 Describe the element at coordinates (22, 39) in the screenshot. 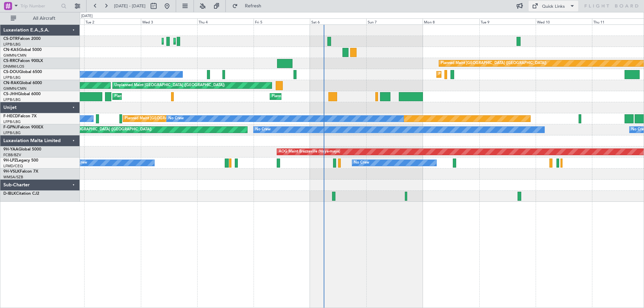

I see `a: CS-DTRFalcon 2000` at that location.